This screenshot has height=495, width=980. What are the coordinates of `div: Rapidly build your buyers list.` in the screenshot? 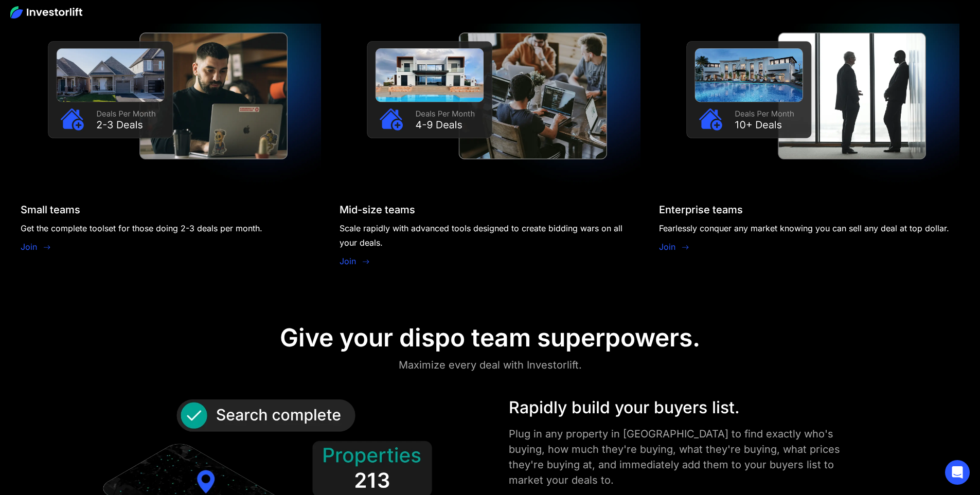 It's located at (684, 408).